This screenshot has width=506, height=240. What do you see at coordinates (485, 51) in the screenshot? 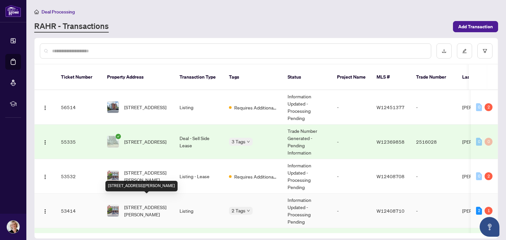
I see `span: filter` at bounding box center [485, 51].